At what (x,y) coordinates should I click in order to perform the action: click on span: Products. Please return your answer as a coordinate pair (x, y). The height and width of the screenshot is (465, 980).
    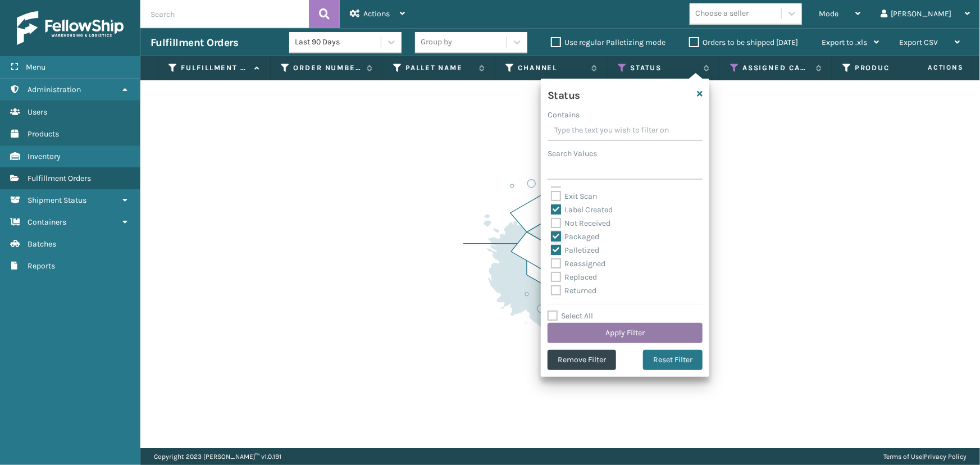
    Looking at the image, I should click on (44, 134).